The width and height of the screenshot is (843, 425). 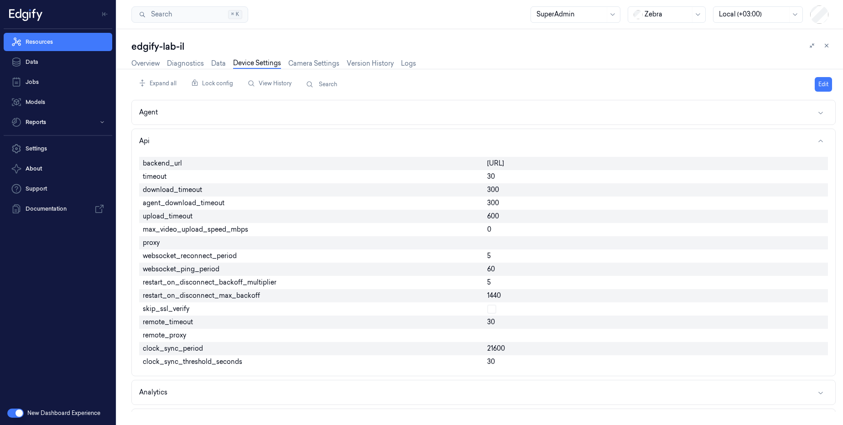 What do you see at coordinates (105, 14) in the screenshot?
I see `button: Toggle Navigation` at bounding box center [105, 14].